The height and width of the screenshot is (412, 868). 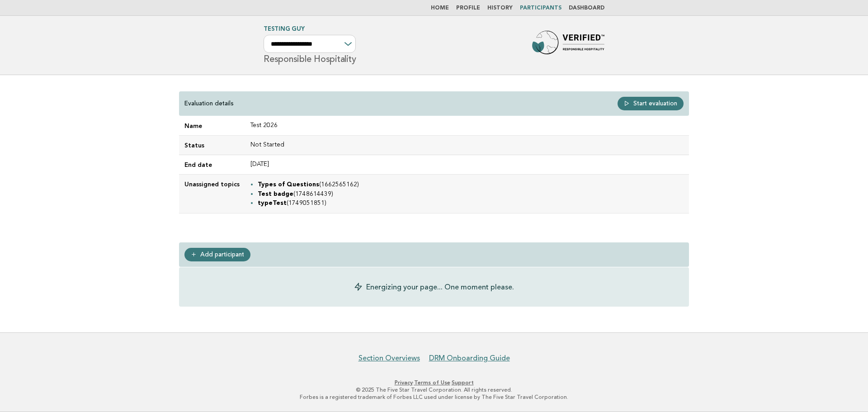 What do you see at coordinates (650, 104) in the screenshot?
I see `a: Start evaluation` at bounding box center [650, 104].